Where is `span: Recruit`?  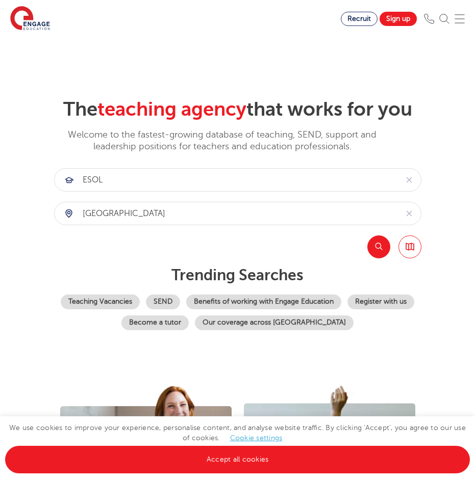 span: Recruit is located at coordinates (359, 18).